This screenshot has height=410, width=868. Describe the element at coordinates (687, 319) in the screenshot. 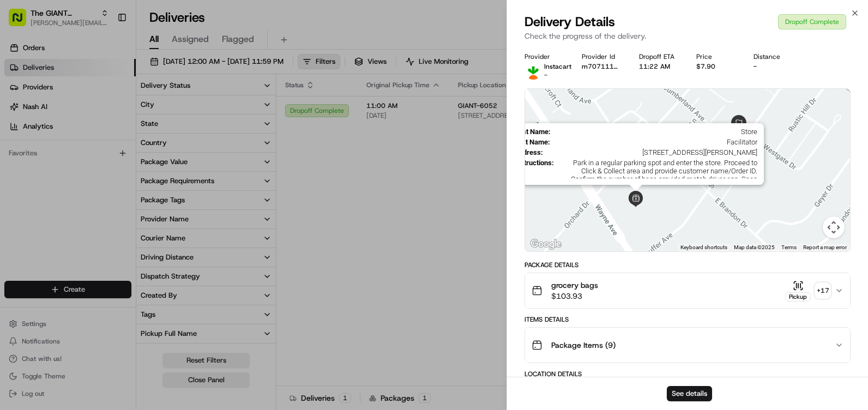

I see `div: Items Details` at that location.